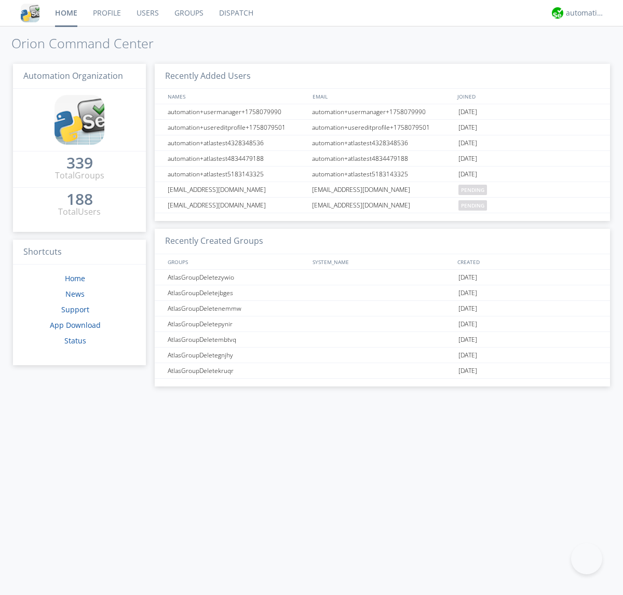 The image size is (623, 595). Describe the element at coordinates (79, 175) in the screenshot. I see `div: Total Groups` at that location.